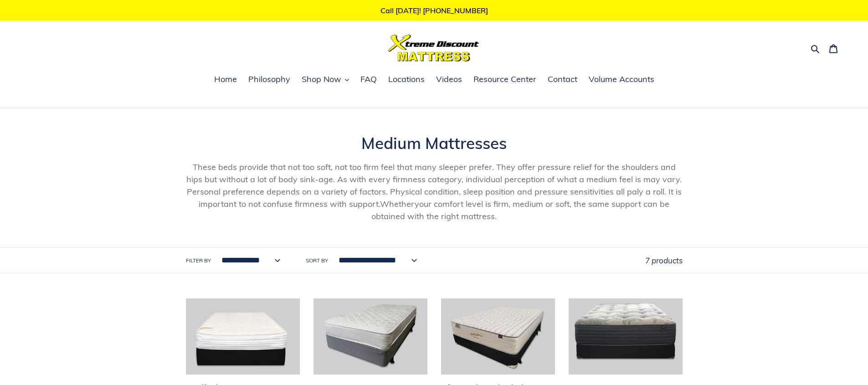 This screenshot has height=385, width=868. I want to click on span: Resource Center, so click(505, 79).